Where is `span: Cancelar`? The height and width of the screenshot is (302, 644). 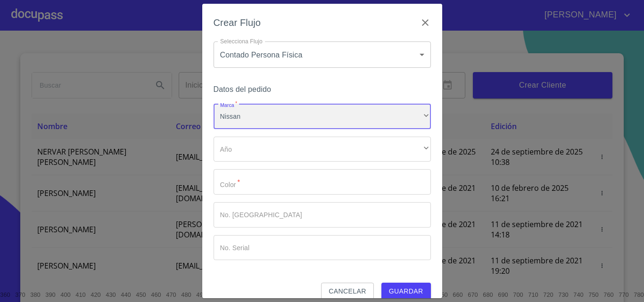 span: Cancelar is located at coordinates (347, 291).